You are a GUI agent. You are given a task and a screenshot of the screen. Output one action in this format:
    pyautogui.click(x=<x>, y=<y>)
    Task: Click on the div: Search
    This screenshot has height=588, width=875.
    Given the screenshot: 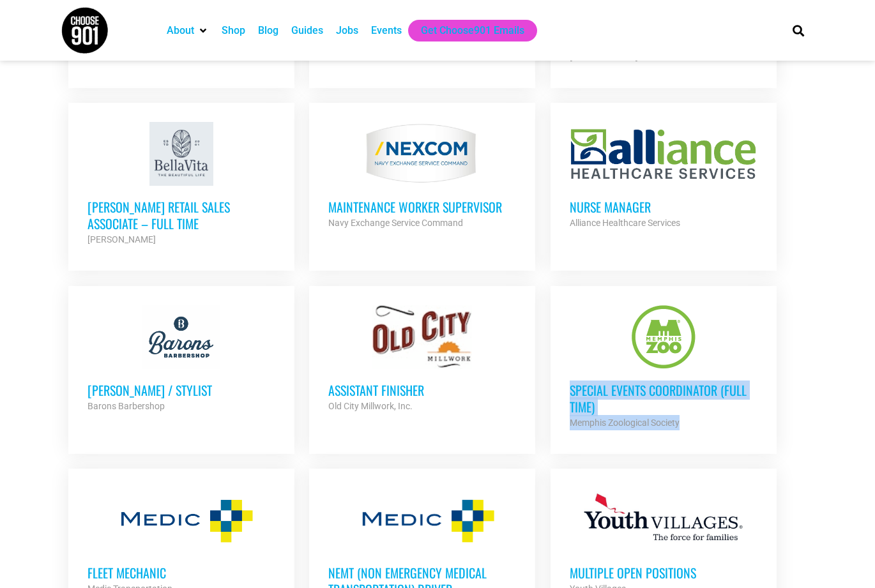 What is the action you would take?
    pyautogui.click(x=798, y=30)
    